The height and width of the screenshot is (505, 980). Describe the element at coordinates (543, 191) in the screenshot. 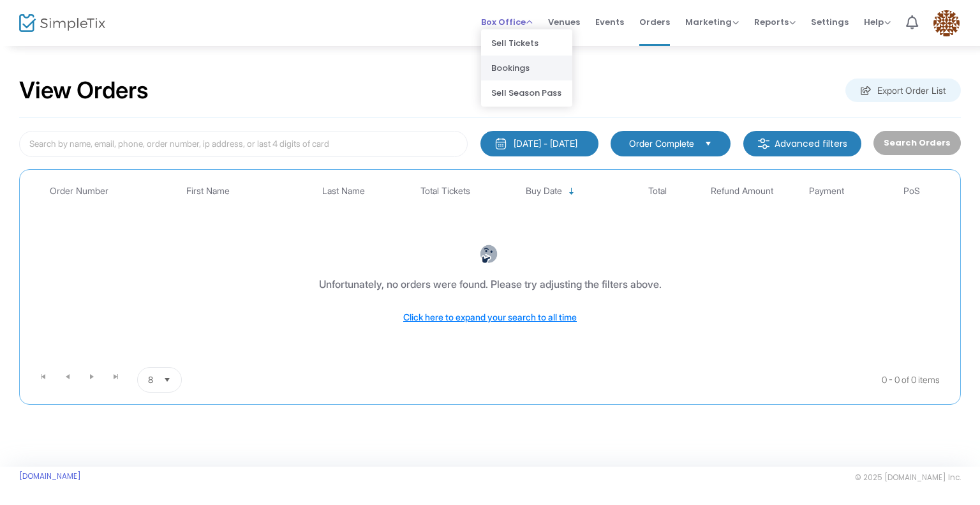

I see `span: Buy Date` at that location.